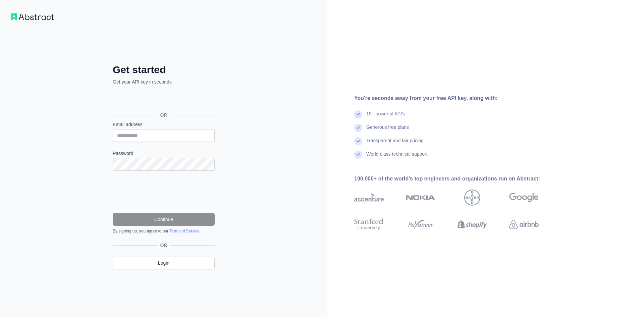 This screenshot has width=644, height=317. What do you see at coordinates (33, 17) in the screenshot?
I see `img: Workflow` at bounding box center [33, 17].